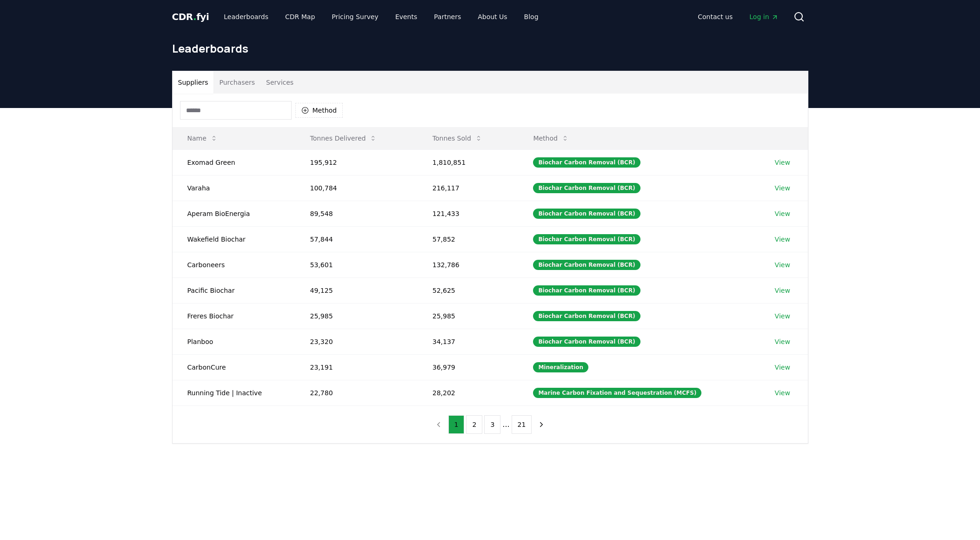  Describe the element at coordinates (193, 83) in the screenshot. I see `button: Suppliers` at that location.